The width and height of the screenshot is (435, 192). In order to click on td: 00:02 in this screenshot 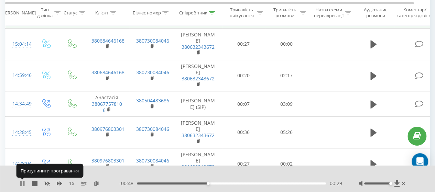, I will do `click(286, 164)`.